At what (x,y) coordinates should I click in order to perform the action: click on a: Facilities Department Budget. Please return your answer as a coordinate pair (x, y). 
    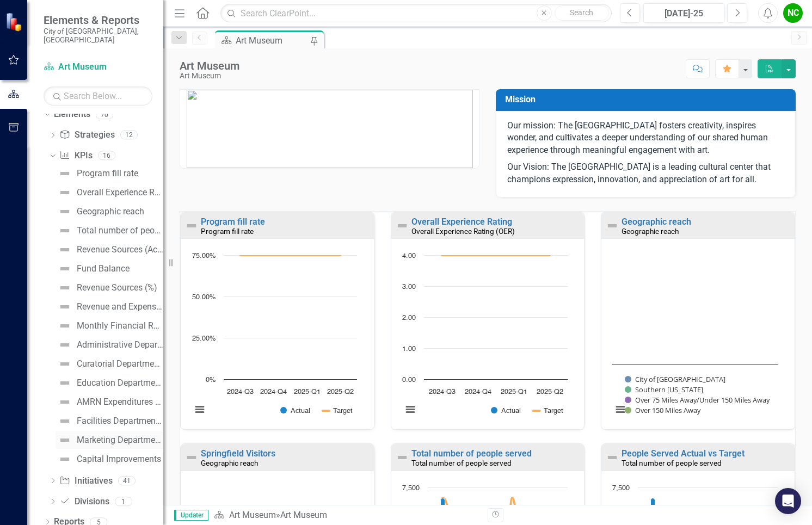
    Looking at the image, I should click on (110, 421).